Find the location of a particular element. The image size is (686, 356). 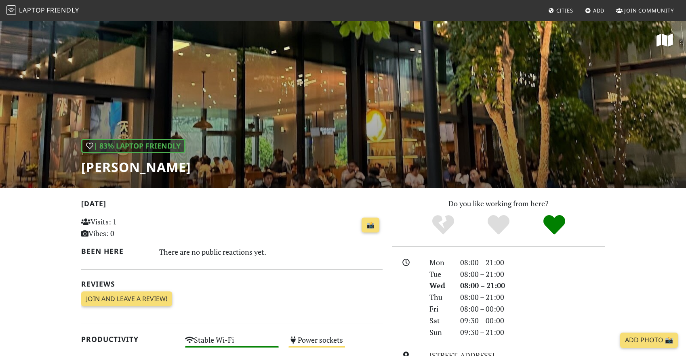

div: 08:00 – 00:00 is located at coordinates (532, 309).